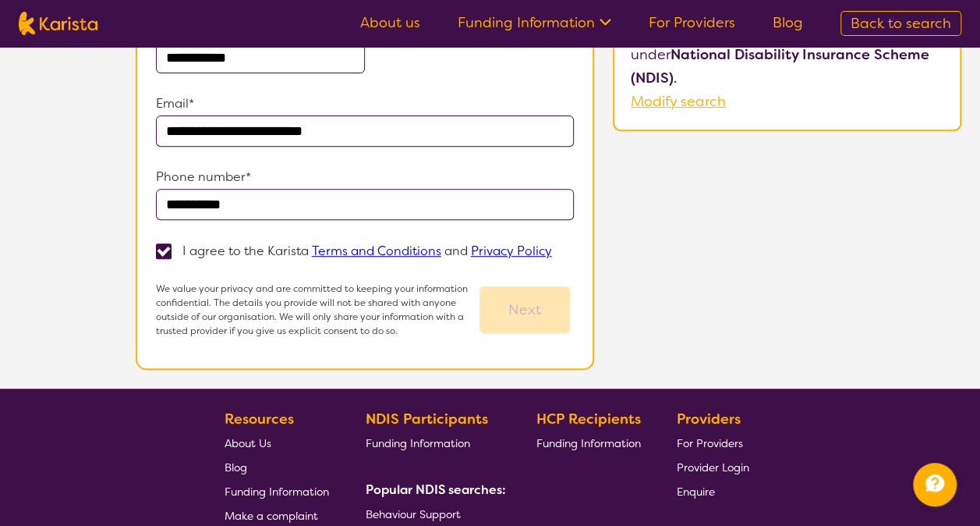  Describe the element at coordinates (695, 491) in the screenshot. I see `span: Enquire` at that location.